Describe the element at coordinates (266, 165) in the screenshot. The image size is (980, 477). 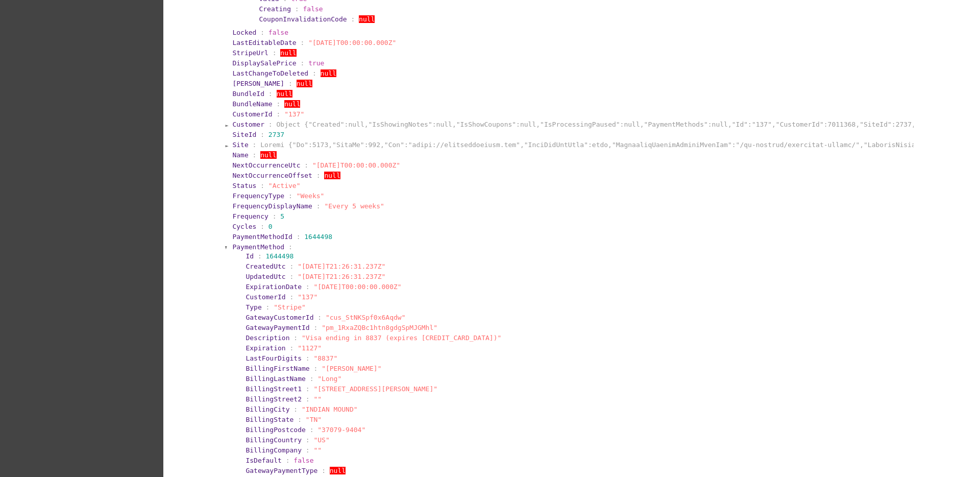
I see `span: NextOccurrenceUtc` at that location.